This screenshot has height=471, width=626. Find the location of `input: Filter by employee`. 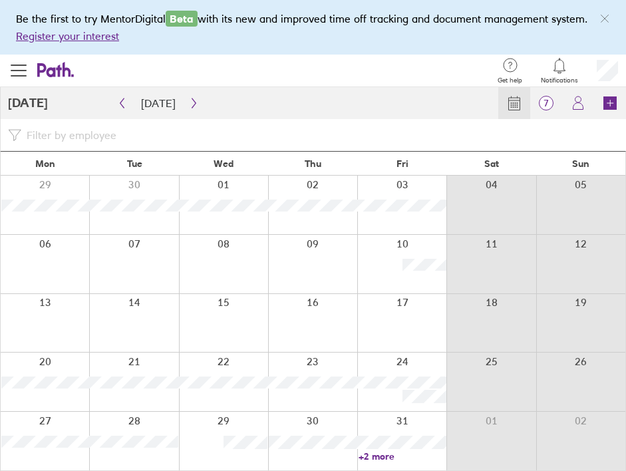

input: Filter by employee is located at coordinates (319, 135).